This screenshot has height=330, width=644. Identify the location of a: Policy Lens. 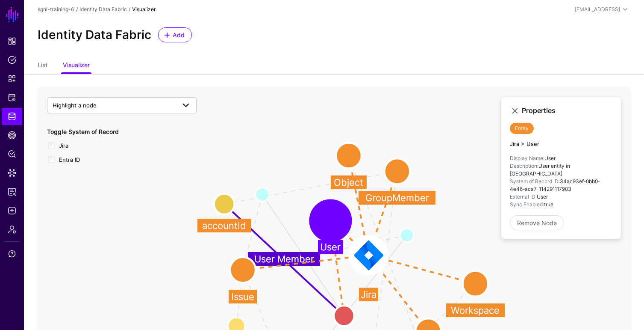
(12, 154).